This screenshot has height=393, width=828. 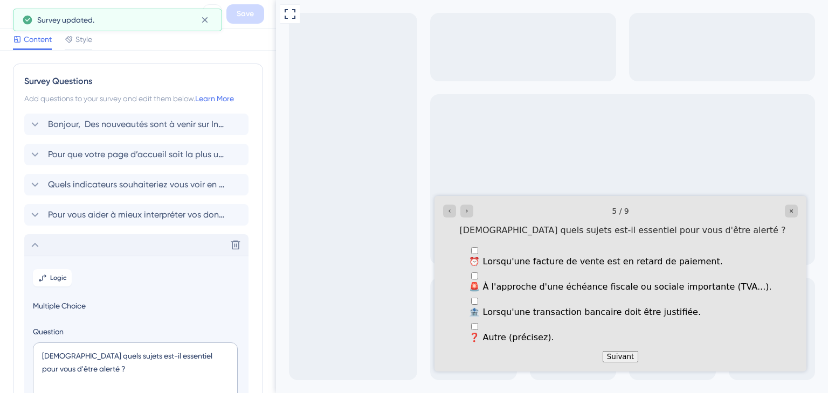 I want to click on span: Question 5 / 9, so click(x=185, y=15).